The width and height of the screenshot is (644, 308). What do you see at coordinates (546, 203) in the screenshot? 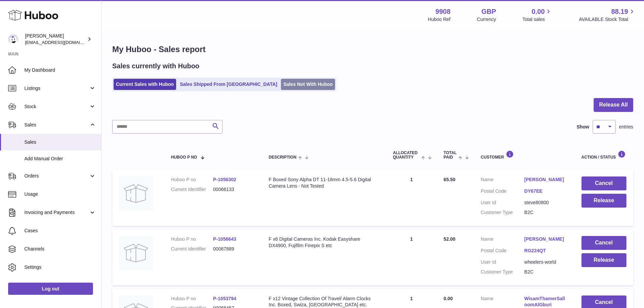
I see `dd: steve80800` at bounding box center [546, 203].